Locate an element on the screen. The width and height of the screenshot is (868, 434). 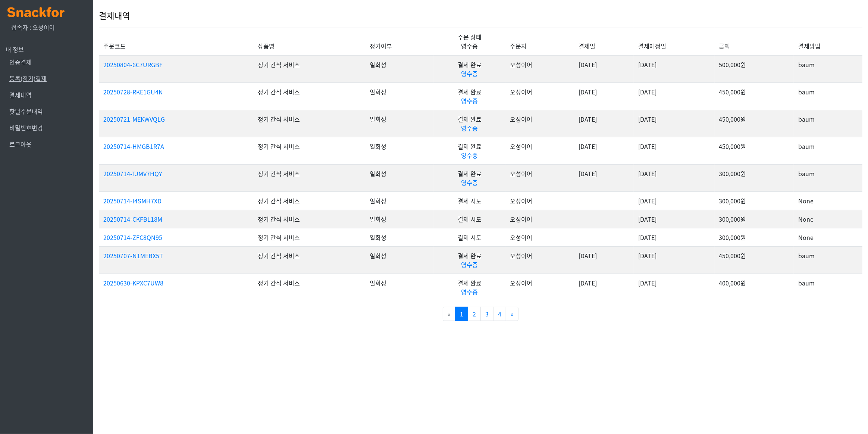
th: 결제예정일 is located at coordinates (674, 41).